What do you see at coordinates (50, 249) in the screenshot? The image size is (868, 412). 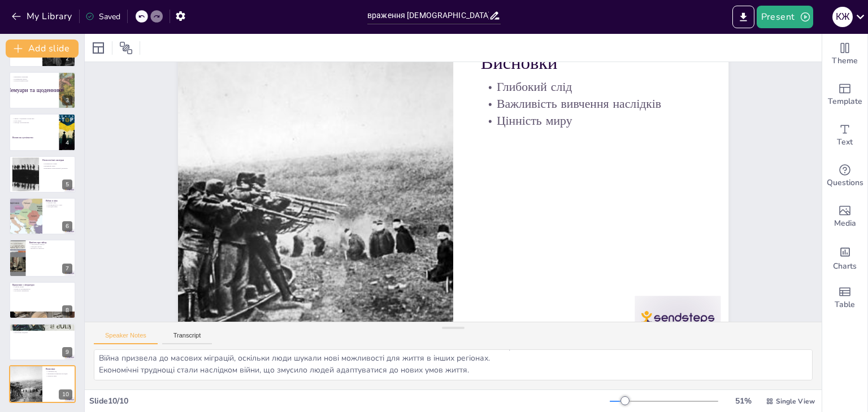 I see `p: Вплив на сучасність` at bounding box center [50, 249].